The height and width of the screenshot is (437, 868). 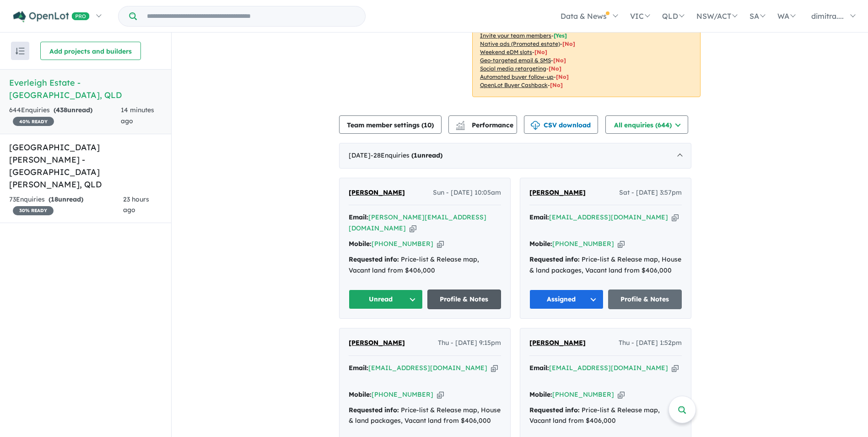 I want to click on img: Openlot PRO Logo White, so click(x=51, y=16).